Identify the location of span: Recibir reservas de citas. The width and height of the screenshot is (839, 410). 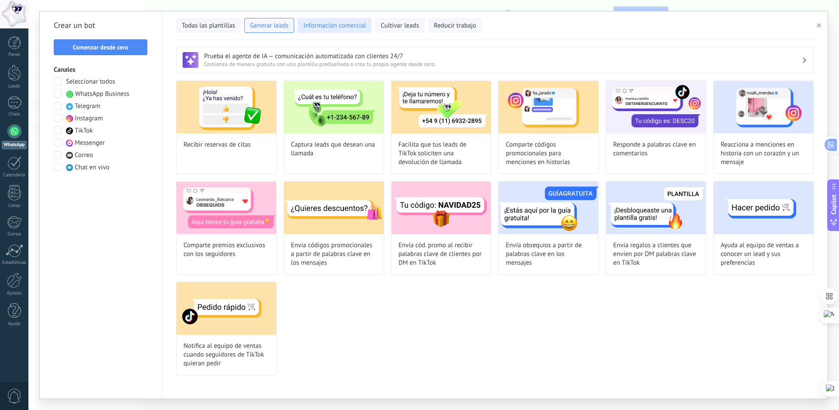
(217, 145).